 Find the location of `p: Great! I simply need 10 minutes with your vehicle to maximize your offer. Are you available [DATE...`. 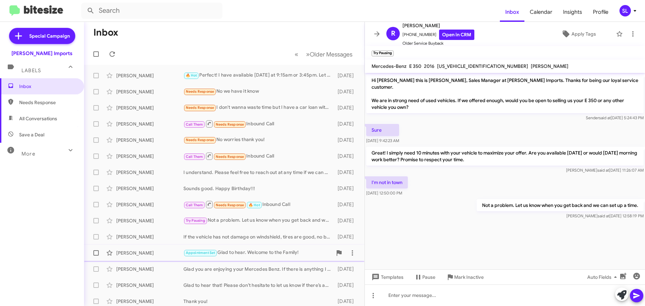

p: Great! I simply need 10 minutes with your vehicle to maximize your offer. Are you available [DATE... is located at coordinates (505, 156).